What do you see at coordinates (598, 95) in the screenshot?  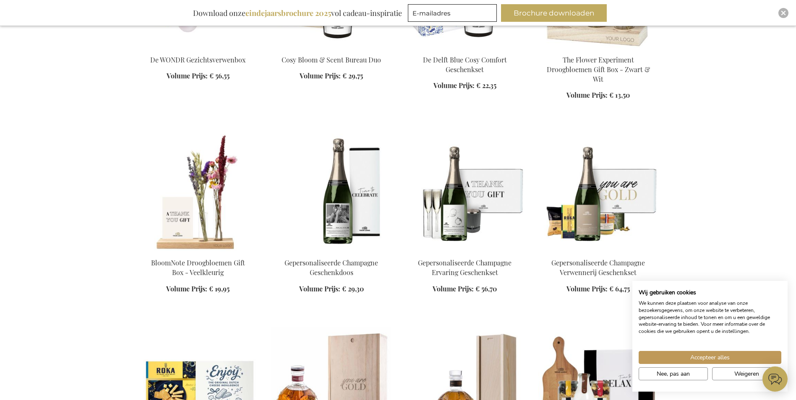 I see `a: Volume Prijs: € 13,50` at bounding box center [598, 95].